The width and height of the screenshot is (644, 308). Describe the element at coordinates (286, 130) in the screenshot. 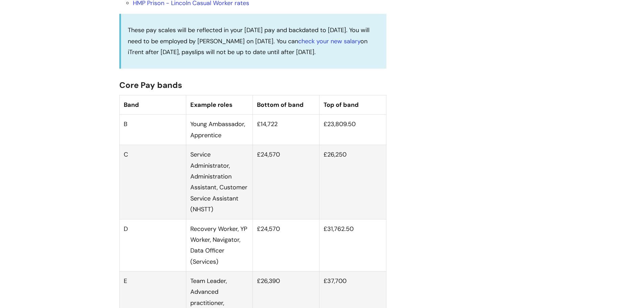

I see `td: £14,722` at that location.